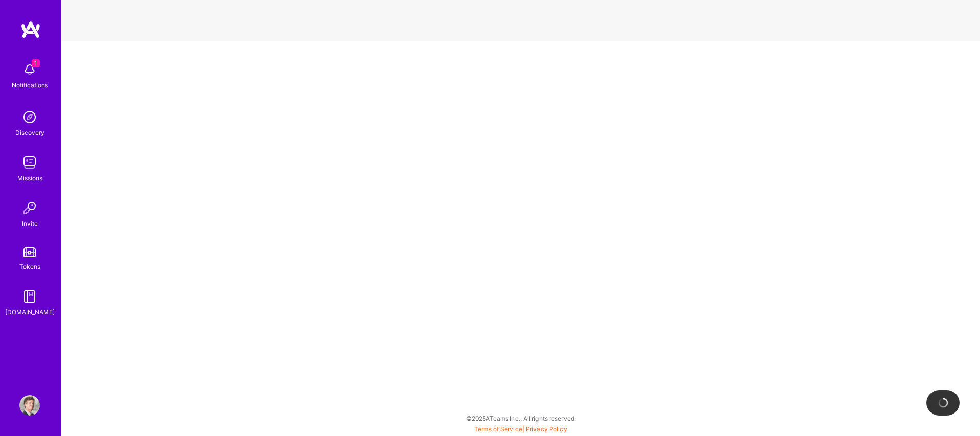  What do you see at coordinates (498, 428) in the screenshot?
I see `a: Terms of Service` at bounding box center [498, 428].